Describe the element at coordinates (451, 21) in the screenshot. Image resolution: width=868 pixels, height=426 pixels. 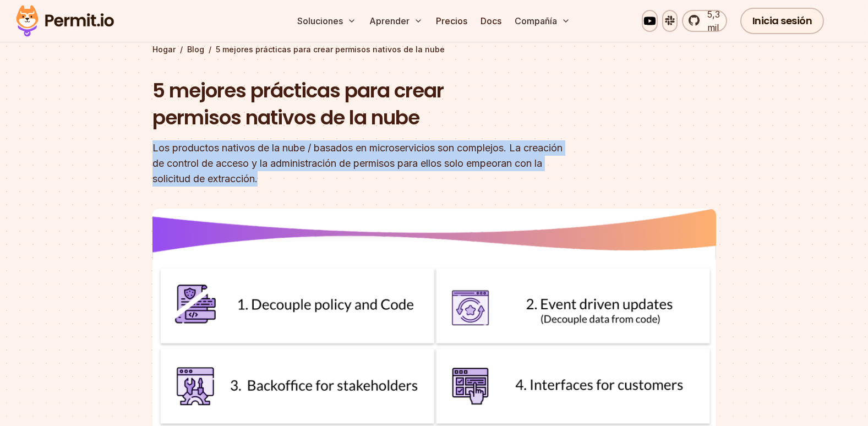
I see `a: Precios` at that location.